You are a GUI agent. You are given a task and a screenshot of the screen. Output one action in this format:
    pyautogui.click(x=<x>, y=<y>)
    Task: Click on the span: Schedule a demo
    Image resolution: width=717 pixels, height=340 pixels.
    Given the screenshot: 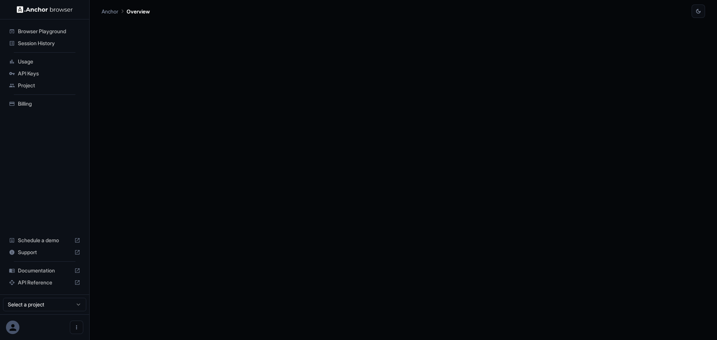 What is the action you would take?
    pyautogui.click(x=44, y=241)
    